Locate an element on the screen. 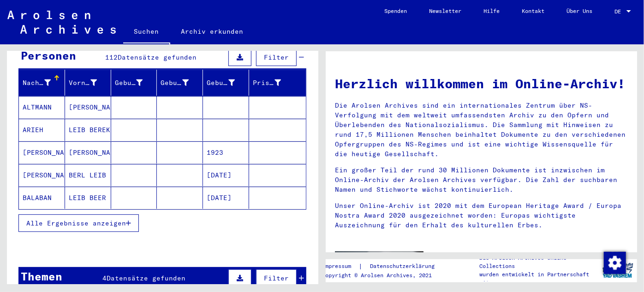 Image resolution: width=644 pixels, height=292 pixels. span: Alle Ergebnisse anzeigen is located at coordinates (76, 223).